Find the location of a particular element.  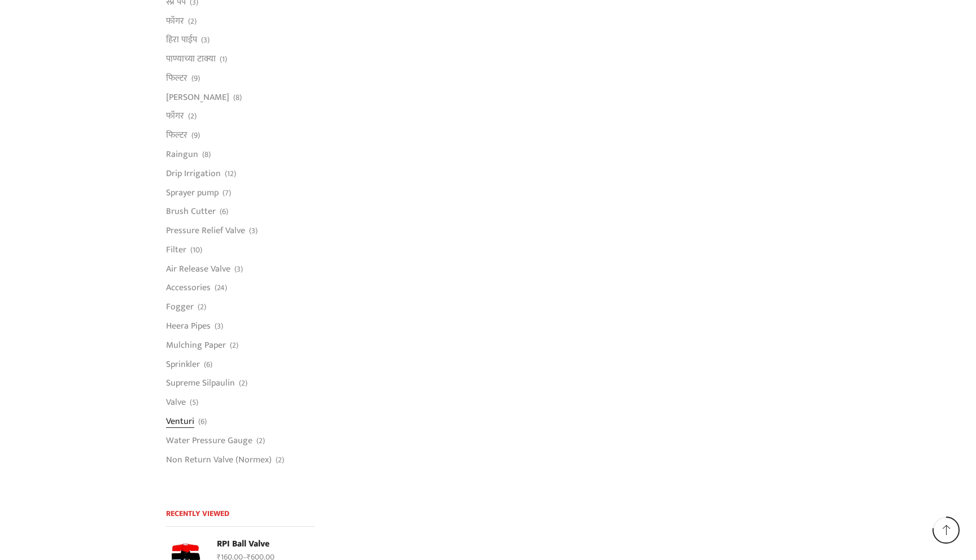

a: Venturi is located at coordinates (180, 421).